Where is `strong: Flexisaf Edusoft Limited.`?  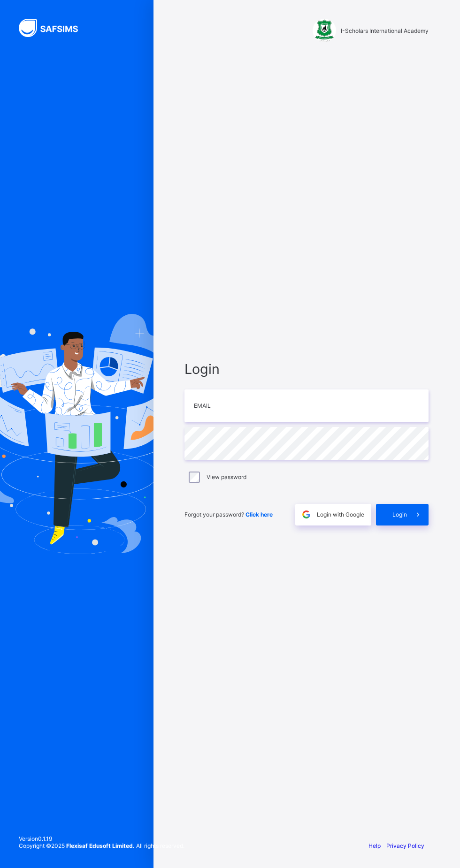
strong: Flexisaf Edusoft Limited. is located at coordinates (100, 846).